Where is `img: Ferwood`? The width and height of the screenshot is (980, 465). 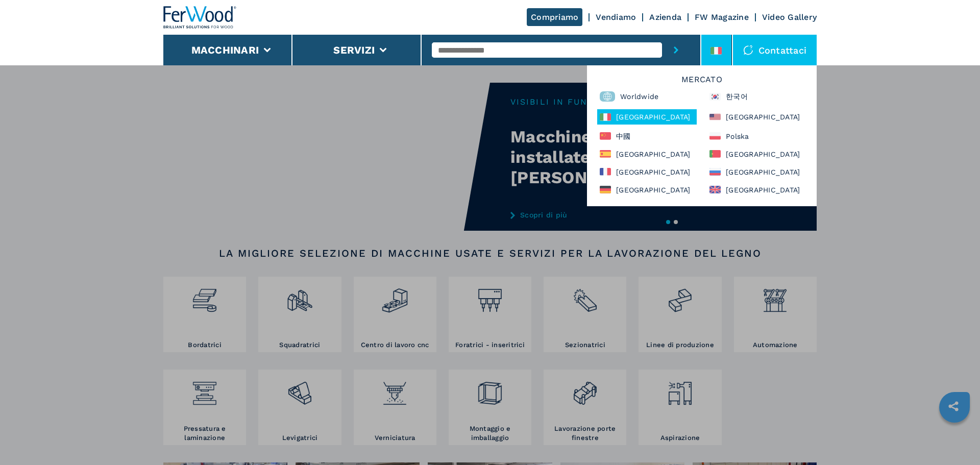
img: Ferwood is located at coordinates (200, 17).